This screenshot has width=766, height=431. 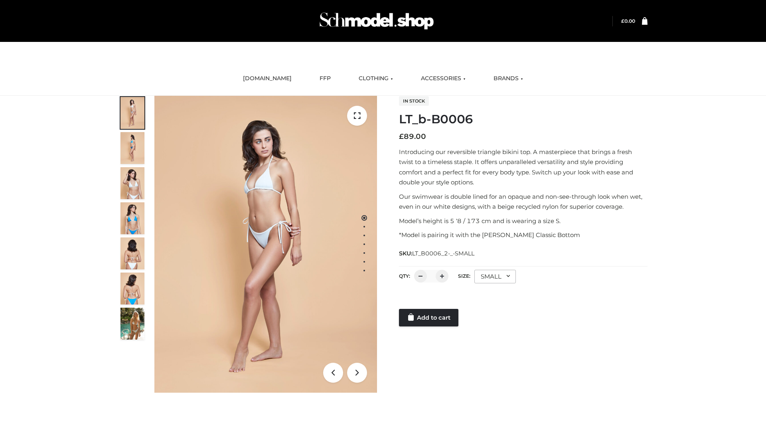 I want to click on a: BRANDS, so click(x=508, y=79).